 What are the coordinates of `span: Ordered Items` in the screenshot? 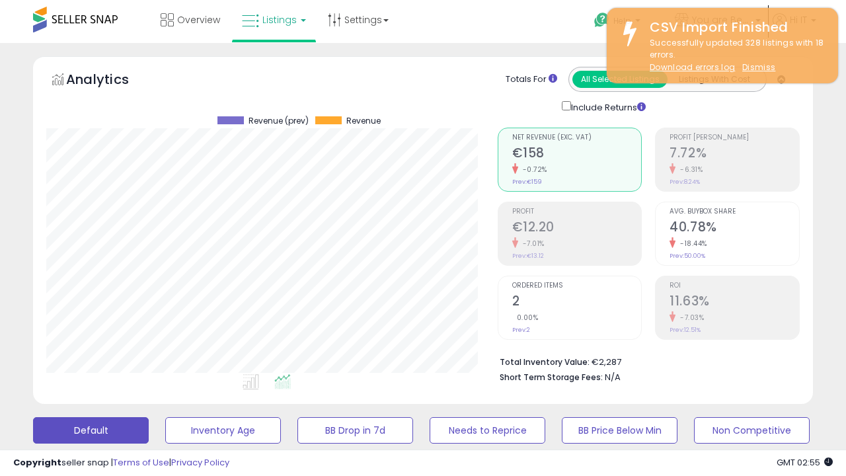 It's located at (577, 285).